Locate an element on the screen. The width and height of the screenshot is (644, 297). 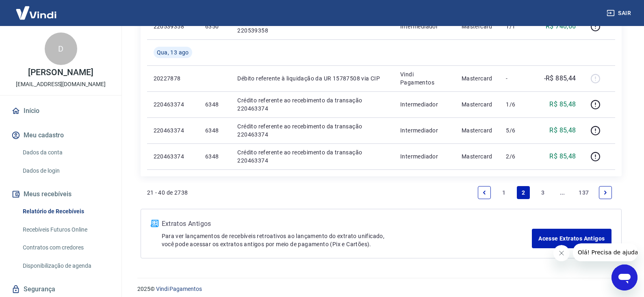
p: 2/6 is located at coordinates (518, 156).